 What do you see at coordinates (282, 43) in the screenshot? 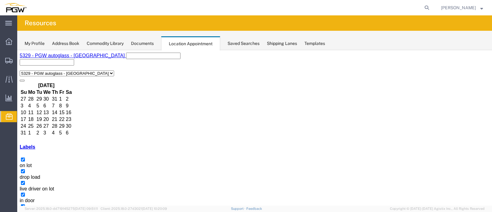
I see `div: Shipping Lanes` at bounding box center [282, 43].